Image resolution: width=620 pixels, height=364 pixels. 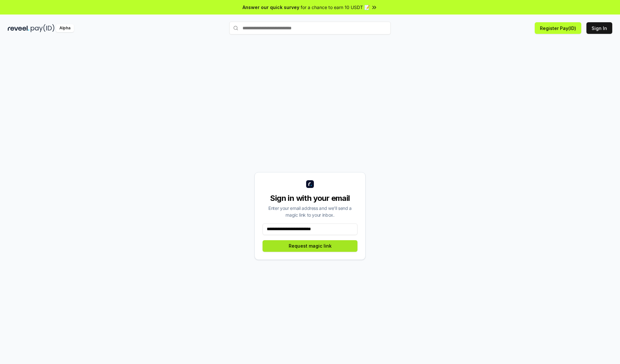 What do you see at coordinates (310, 198) in the screenshot?
I see `div: Sign in with your email` at bounding box center [310, 198].